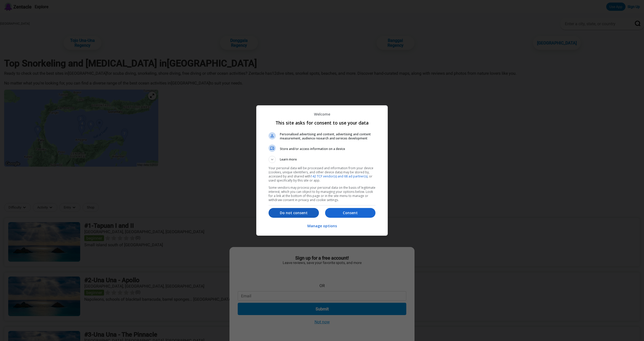 This screenshot has width=644, height=341. What do you see at coordinates (322, 170) in the screenshot?
I see `div: This site asks for consent to use your data` at bounding box center [322, 170].